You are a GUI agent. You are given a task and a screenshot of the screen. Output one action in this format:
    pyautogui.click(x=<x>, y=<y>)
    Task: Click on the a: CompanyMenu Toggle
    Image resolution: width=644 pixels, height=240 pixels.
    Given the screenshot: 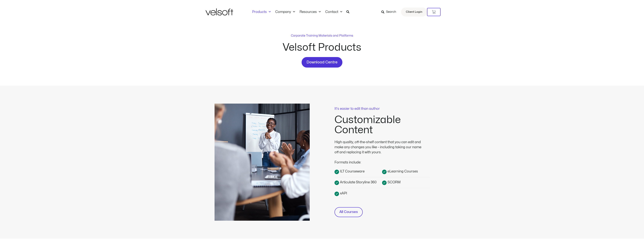 What is the action you would take?
    pyautogui.click(x=285, y=12)
    